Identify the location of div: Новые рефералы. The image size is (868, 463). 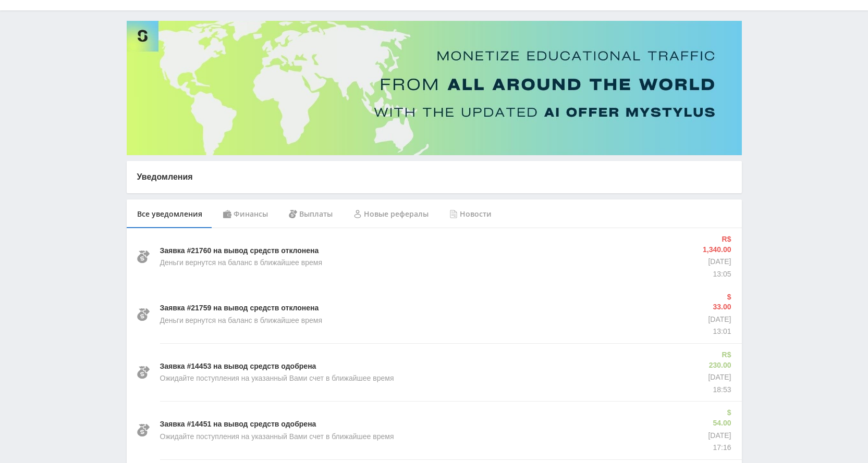
(391, 214).